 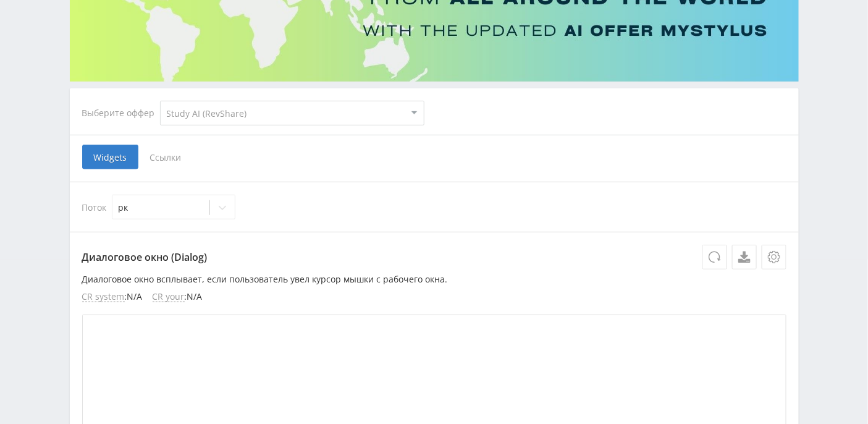 I want to click on span: Widgets, so click(x=110, y=157).